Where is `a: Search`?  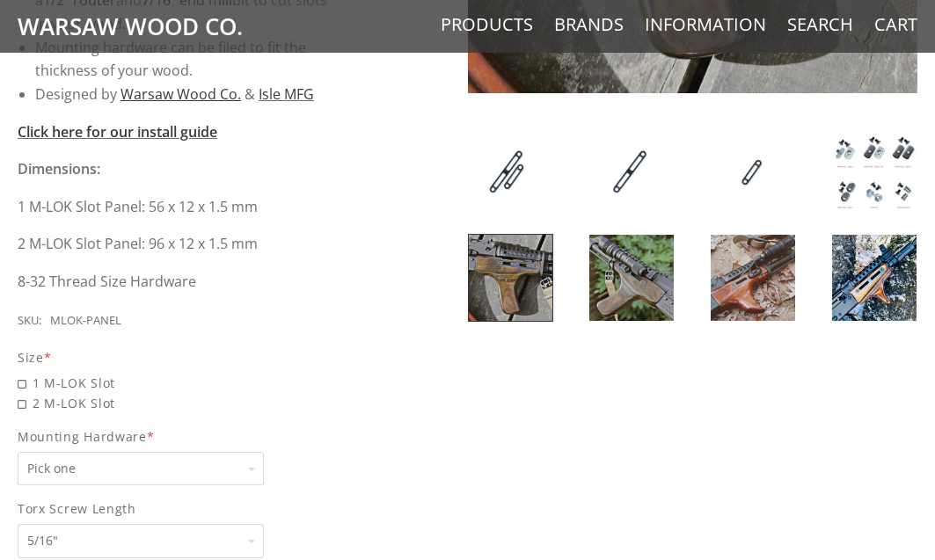 a: Search is located at coordinates (820, 25).